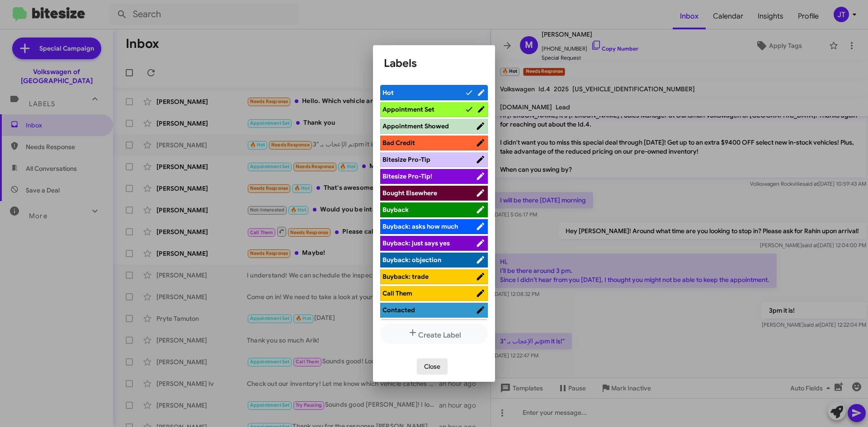 The height and width of the screenshot is (427, 868). What do you see at coordinates (407, 176) in the screenshot?
I see `span: Bitesize Pro-Tip!` at bounding box center [407, 176].